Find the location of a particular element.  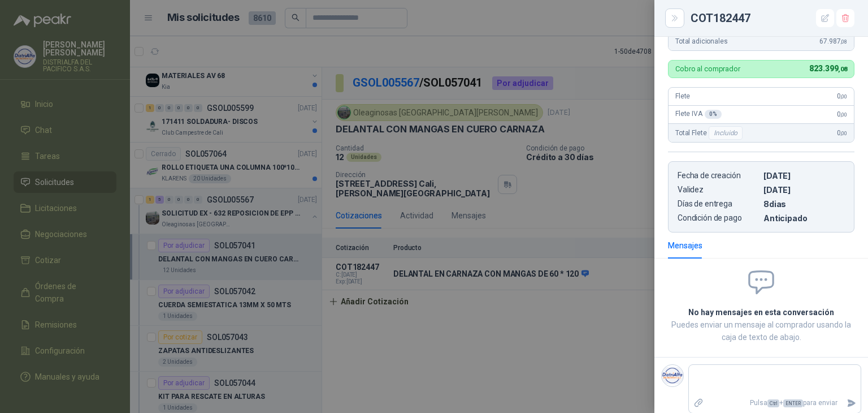

span: 67.987 is located at coordinates (833, 41).